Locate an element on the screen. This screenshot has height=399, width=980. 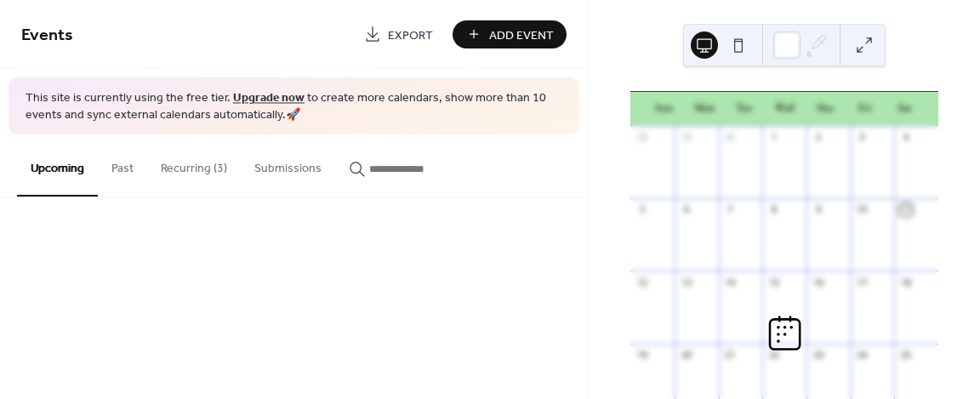
a: Upgrade now is located at coordinates (269, 98).